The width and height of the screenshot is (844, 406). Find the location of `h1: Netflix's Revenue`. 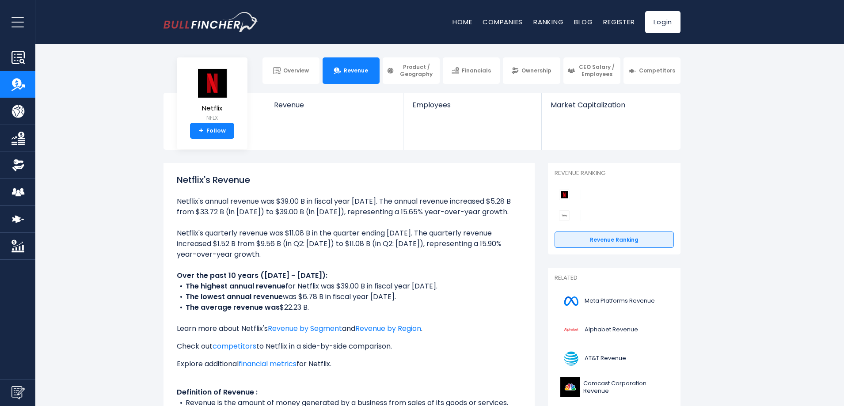

h1: Netflix's Revenue is located at coordinates (349, 180).